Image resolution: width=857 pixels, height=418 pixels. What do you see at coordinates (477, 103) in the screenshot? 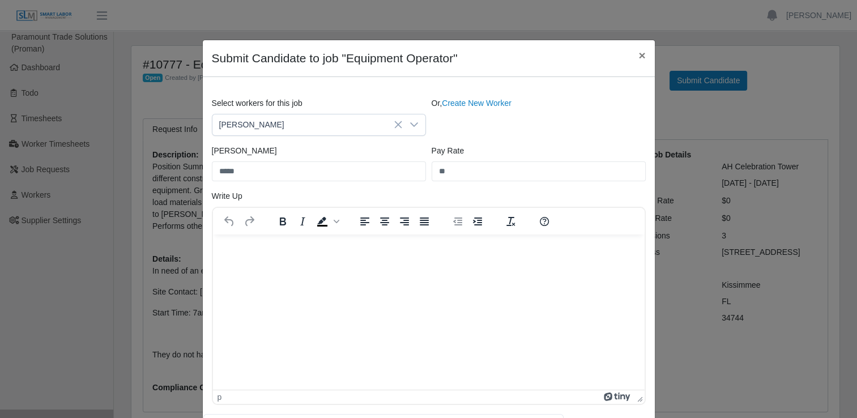
I see `a: Create New Worker` at bounding box center [477, 103].